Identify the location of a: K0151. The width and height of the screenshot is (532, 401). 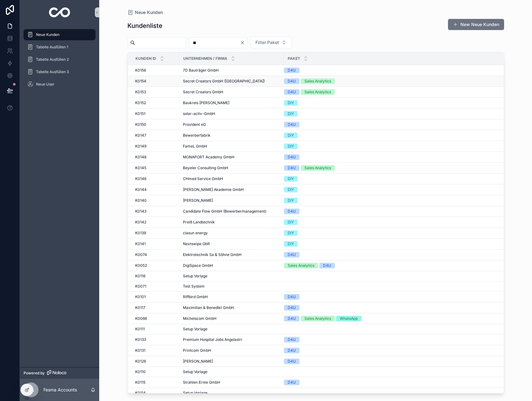
(155, 114).